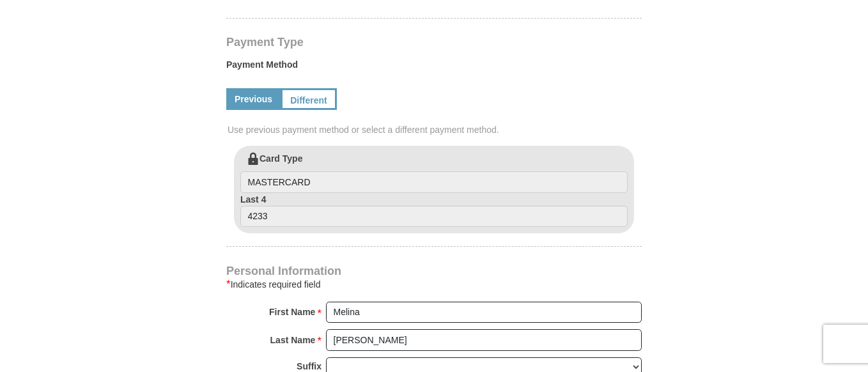  I want to click on h4: Personal Information, so click(434, 271).